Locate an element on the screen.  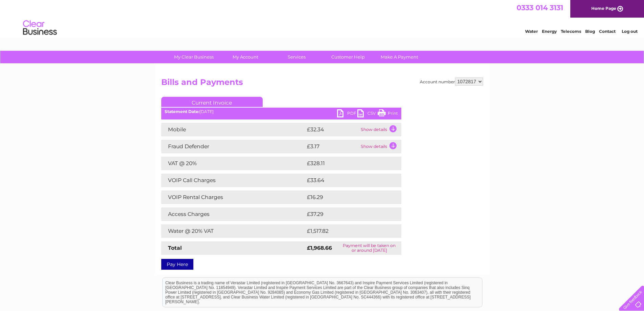
td: £32.34 is located at coordinates (332, 130).